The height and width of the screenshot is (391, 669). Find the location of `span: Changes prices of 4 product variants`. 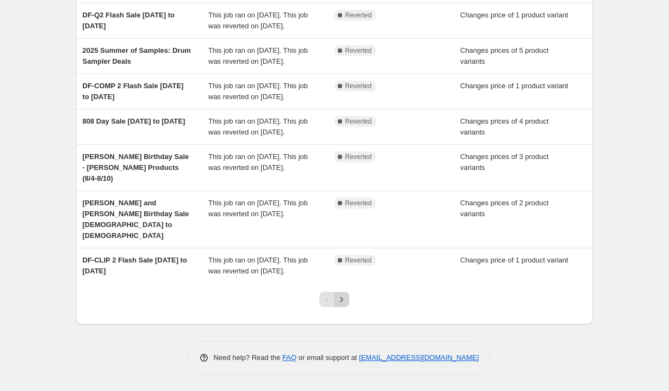

span: Changes prices of 4 product variants is located at coordinates (504, 126).